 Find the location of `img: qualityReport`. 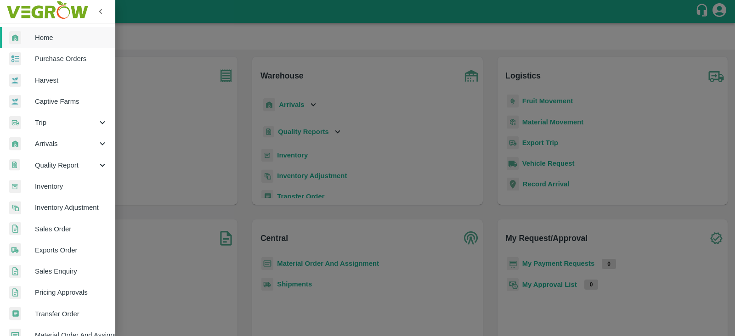

img: qualityReport is located at coordinates (15, 165).